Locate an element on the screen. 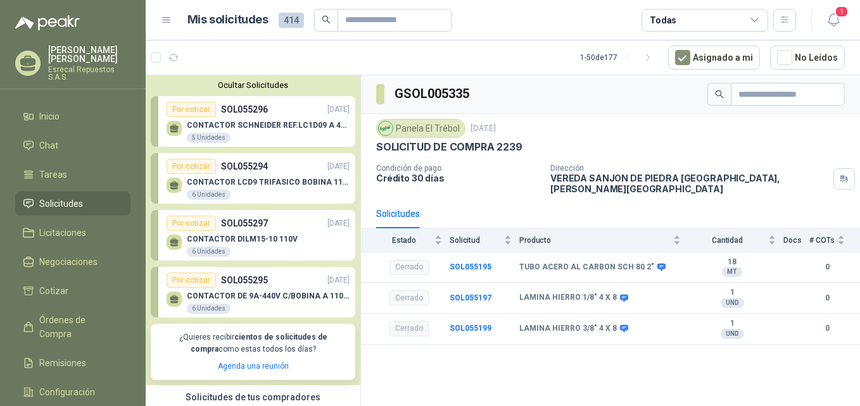  span: Solicitudes is located at coordinates (61, 204).